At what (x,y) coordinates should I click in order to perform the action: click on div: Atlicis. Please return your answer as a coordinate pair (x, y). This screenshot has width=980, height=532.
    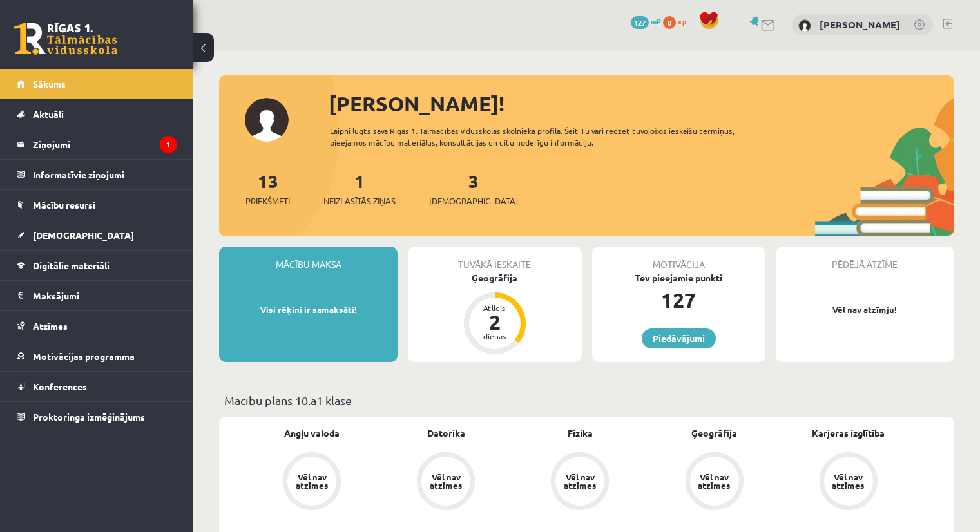
    Looking at the image, I should click on (495, 308).